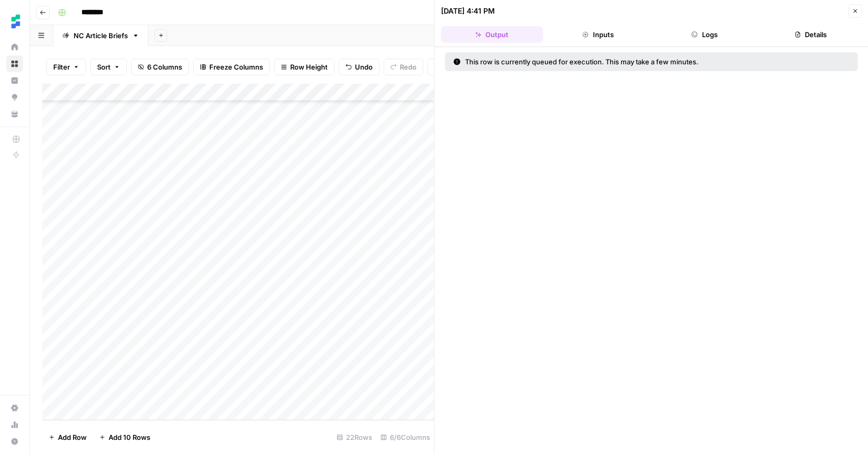 Image resolution: width=868 pixels, height=454 pixels. I want to click on span: Add Row, so click(72, 437).